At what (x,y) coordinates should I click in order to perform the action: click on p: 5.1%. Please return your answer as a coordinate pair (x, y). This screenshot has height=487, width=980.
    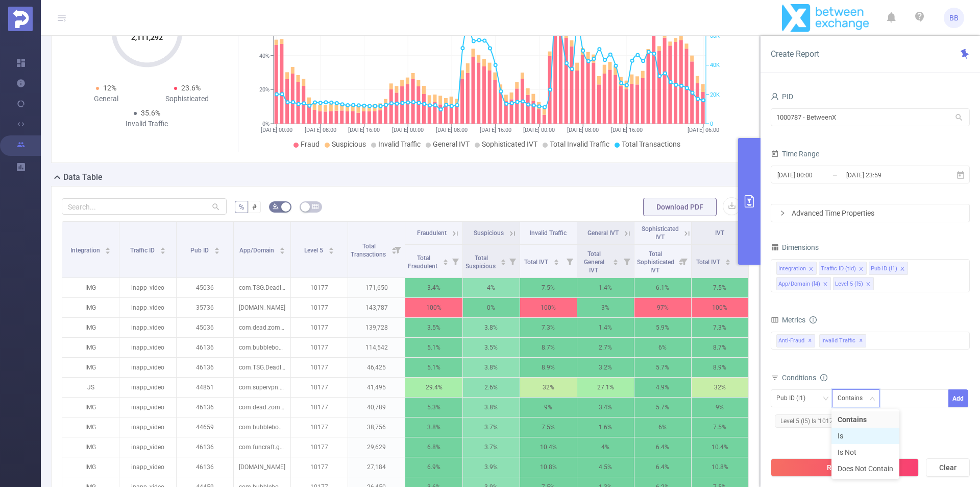
    Looking at the image, I should click on (433, 347).